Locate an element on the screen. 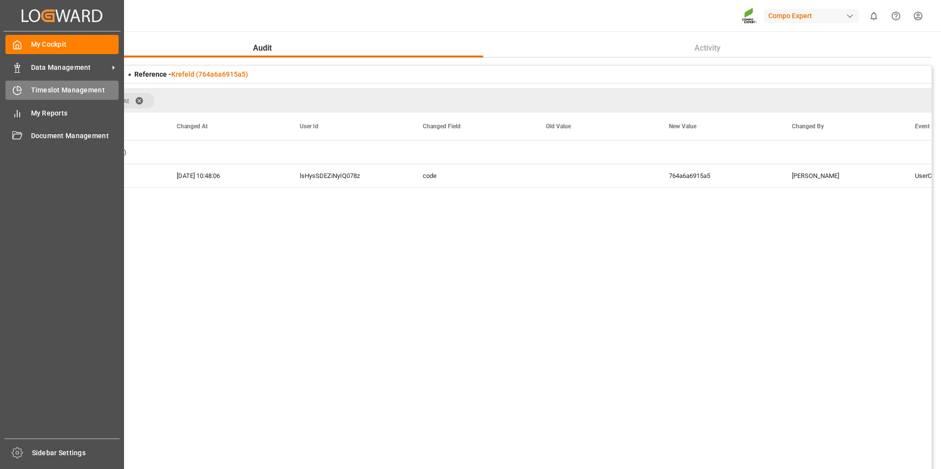 Image resolution: width=941 pixels, height=469 pixels. button: show 0 new notifications is located at coordinates (873, 16).